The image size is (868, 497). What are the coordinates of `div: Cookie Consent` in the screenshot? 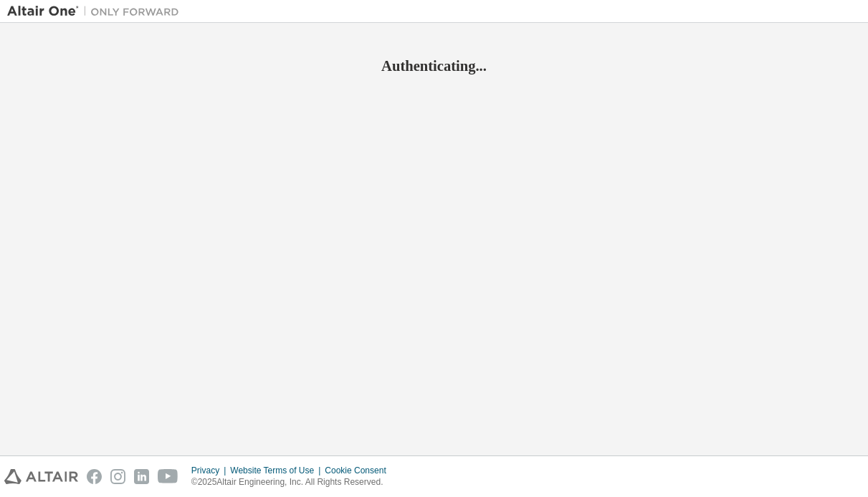 It's located at (359, 471).